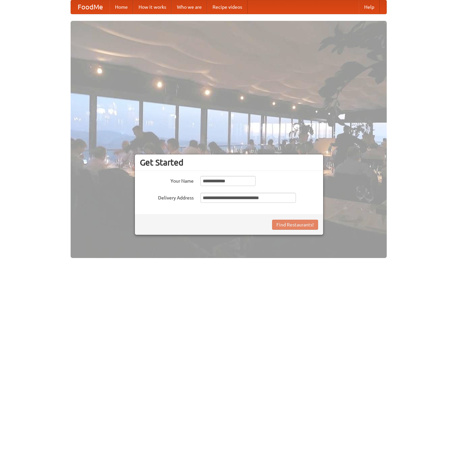 The width and height of the screenshot is (457, 476). What do you see at coordinates (121, 7) in the screenshot?
I see `a: Home` at bounding box center [121, 7].